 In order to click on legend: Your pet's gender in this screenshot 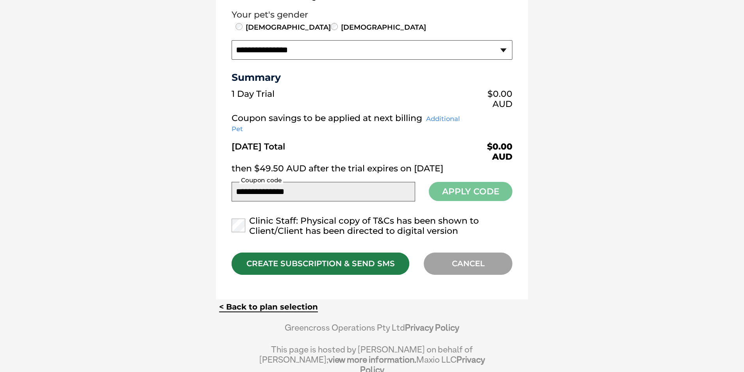, I will do `click(372, 15)`.